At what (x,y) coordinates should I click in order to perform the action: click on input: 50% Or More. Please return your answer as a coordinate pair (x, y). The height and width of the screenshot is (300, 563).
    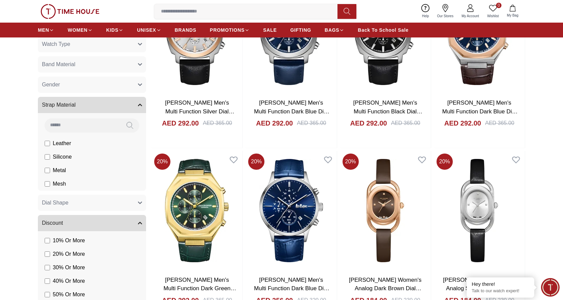
    Looking at the image, I should click on (47, 295).